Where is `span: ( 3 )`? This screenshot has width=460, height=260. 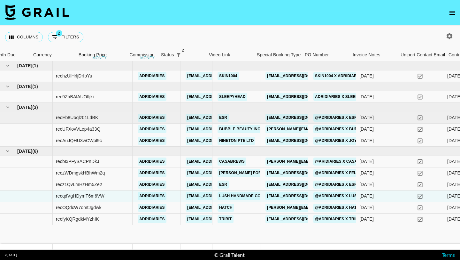 span: ( 3 ) is located at coordinates (35, 107).